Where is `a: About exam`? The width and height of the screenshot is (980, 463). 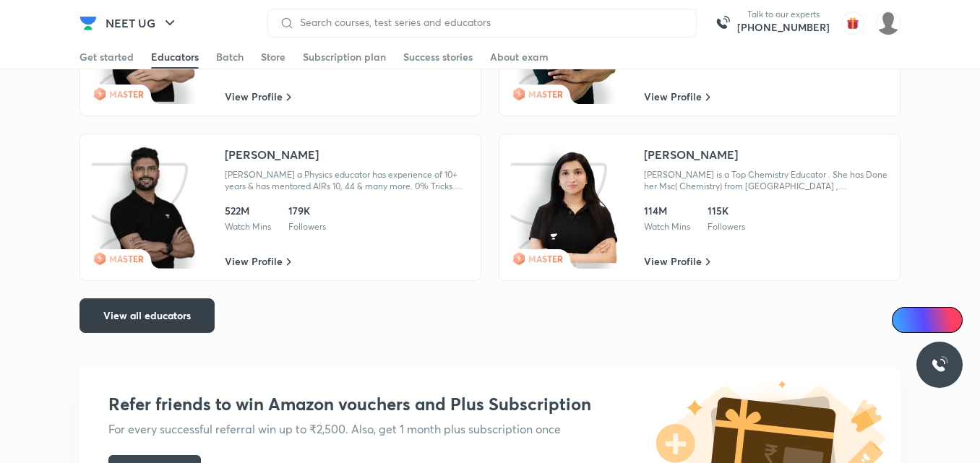 a: About exam is located at coordinates (518, 57).